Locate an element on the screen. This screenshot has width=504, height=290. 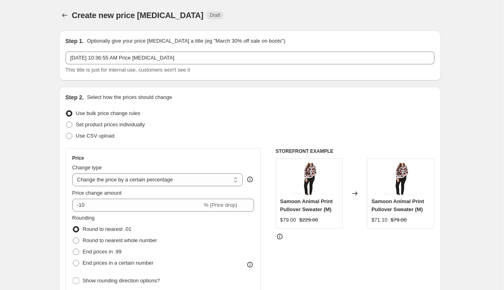
h2: Step 1. is located at coordinates (75, 41).